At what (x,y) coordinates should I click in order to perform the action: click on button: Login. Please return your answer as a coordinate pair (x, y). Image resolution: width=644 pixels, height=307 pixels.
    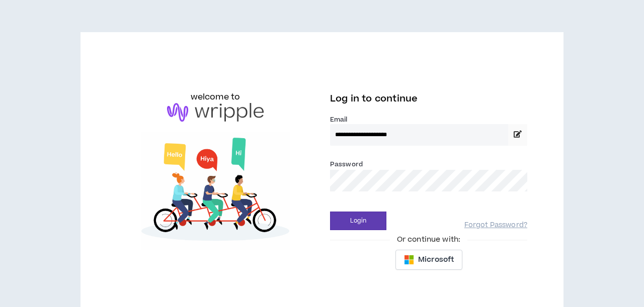
    Looking at the image, I should click on (358, 221).